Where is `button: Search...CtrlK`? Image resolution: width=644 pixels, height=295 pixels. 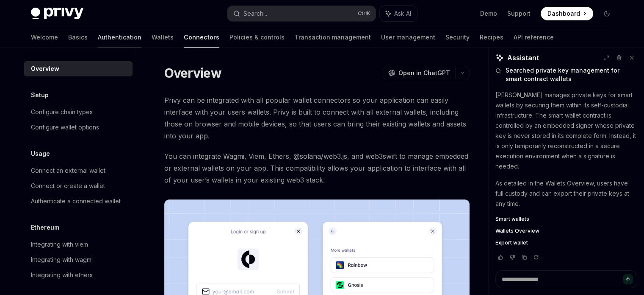 button: Search...CtrlK is located at coordinates (301, 14).